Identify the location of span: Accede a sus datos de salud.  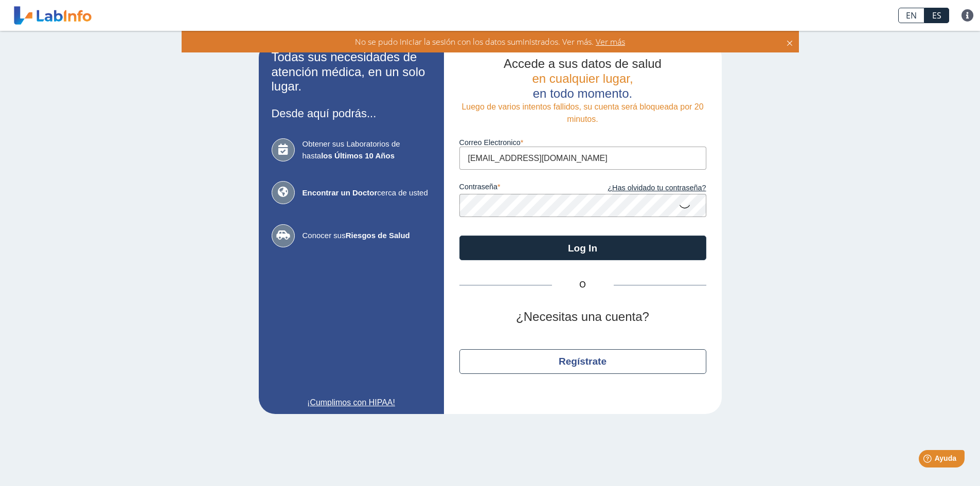
(582, 63).